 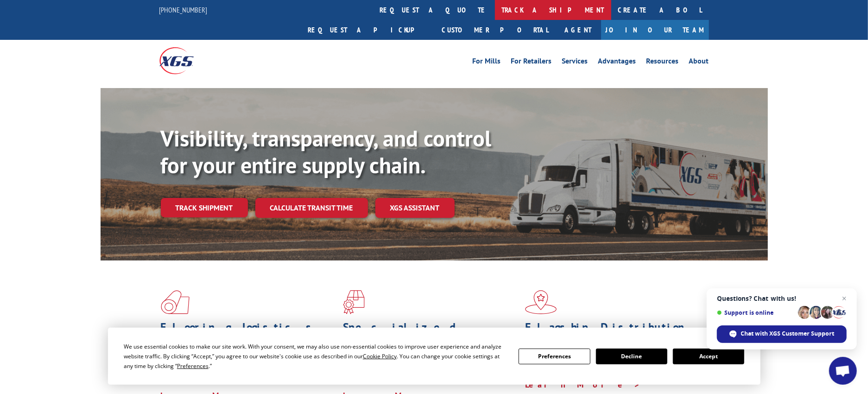 I want to click on a: About, so click(x=699, y=63).